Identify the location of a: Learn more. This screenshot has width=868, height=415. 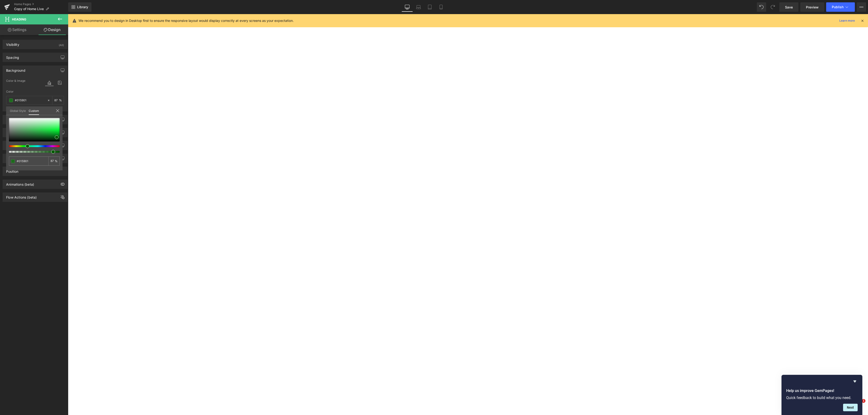
(847, 21).